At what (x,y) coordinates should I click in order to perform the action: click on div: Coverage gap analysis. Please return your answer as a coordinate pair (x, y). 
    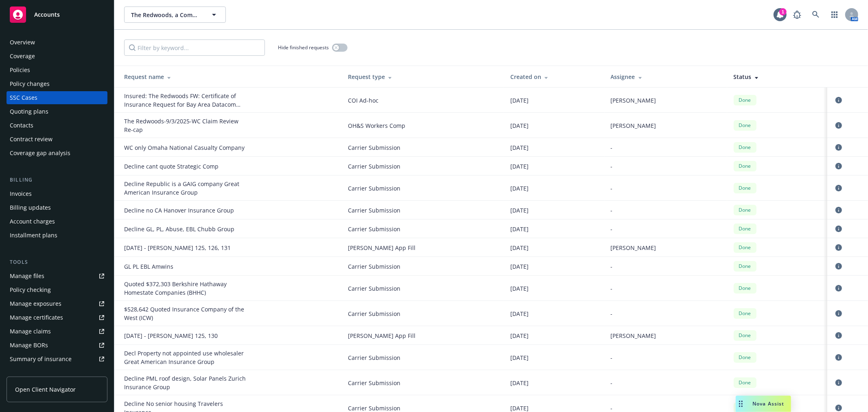
    Looking at the image, I should click on (40, 153).